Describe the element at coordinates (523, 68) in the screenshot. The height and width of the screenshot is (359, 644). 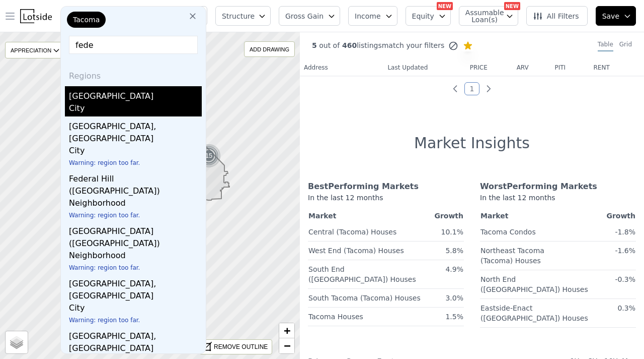
I see `th: arv` at that location.